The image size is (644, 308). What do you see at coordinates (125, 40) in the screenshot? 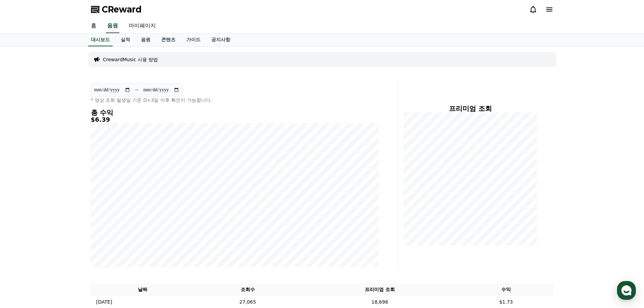
I see `a: 실적` at bounding box center [125, 40].